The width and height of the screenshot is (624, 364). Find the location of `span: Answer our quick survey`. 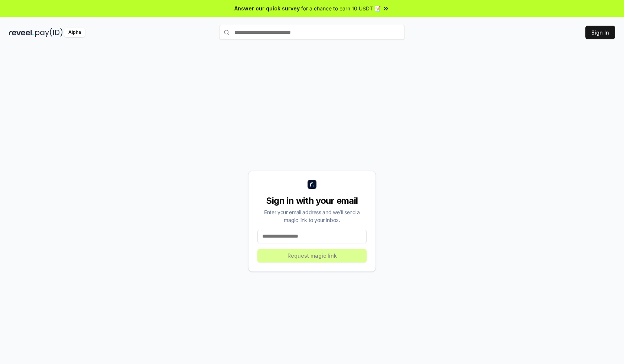

span: Answer our quick survey is located at coordinates (267, 8).